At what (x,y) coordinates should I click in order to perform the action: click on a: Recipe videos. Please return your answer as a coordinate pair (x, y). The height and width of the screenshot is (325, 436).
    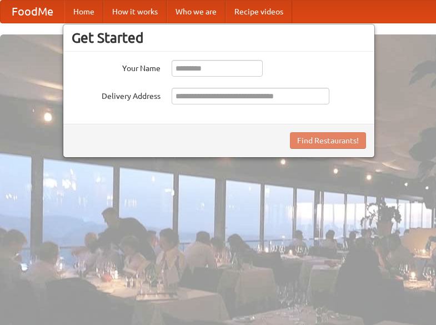
    Looking at the image, I should click on (259, 12).